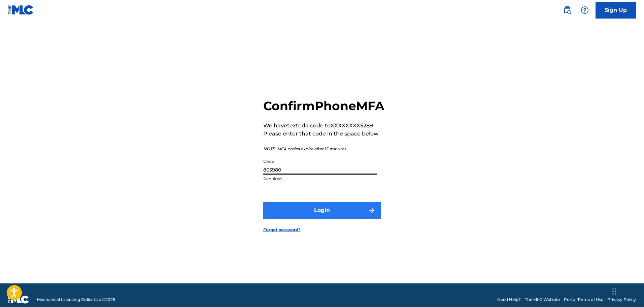 Image resolution: width=644 pixels, height=307 pixels. Describe the element at coordinates (585, 10) in the screenshot. I see `img: help` at that location.